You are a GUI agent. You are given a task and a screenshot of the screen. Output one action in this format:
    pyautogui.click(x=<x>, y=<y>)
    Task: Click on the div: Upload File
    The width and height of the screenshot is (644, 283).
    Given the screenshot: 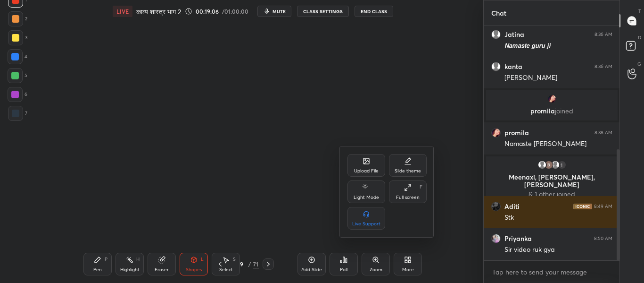 What is the action you would take?
    pyautogui.click(x=366, y=171)
    